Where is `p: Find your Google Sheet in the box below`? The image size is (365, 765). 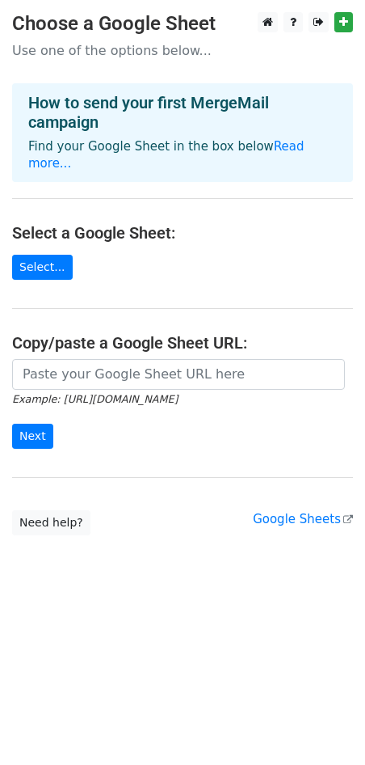
p: Find your Google Sheet in the box below is located at coordinates (183, 155).